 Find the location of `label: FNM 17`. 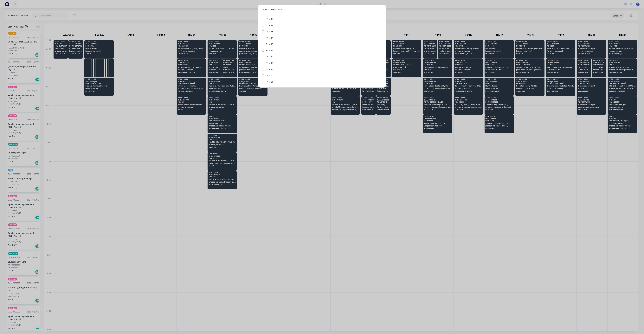

label: FNM 17 is located at coordinates (269, 57).